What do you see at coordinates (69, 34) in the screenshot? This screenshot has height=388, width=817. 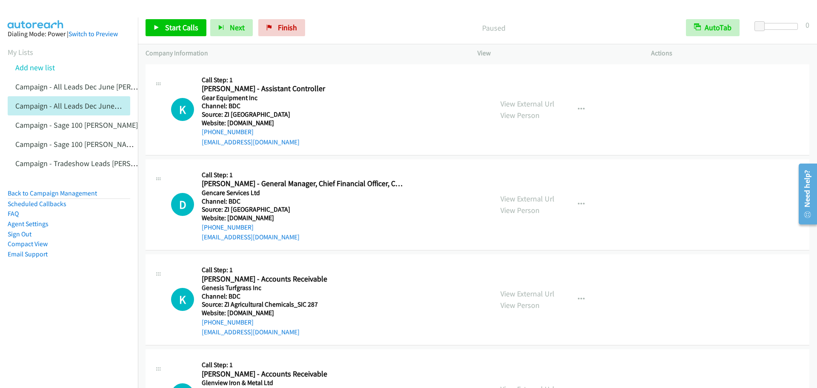 I see `div: Dialing Mode: Power |` at bounding box center [69, 34].